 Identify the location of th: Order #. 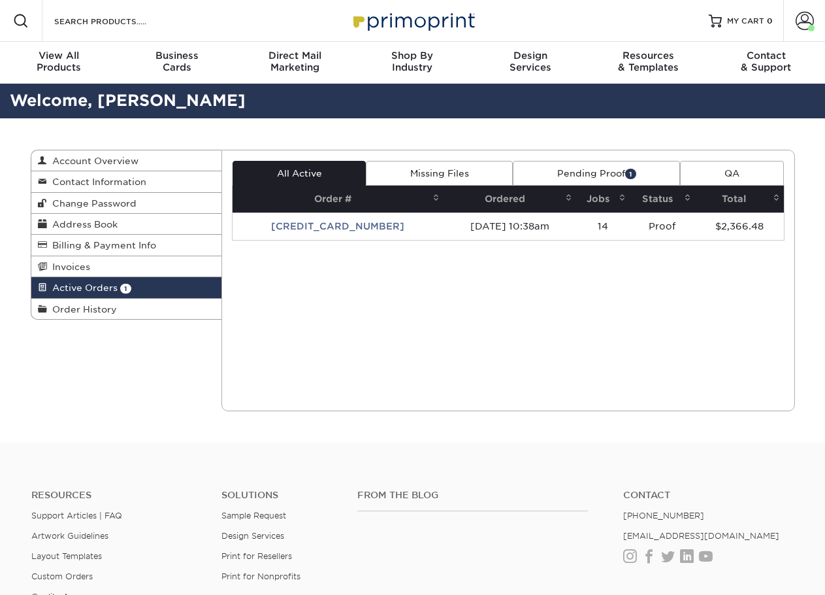
(338, 199).